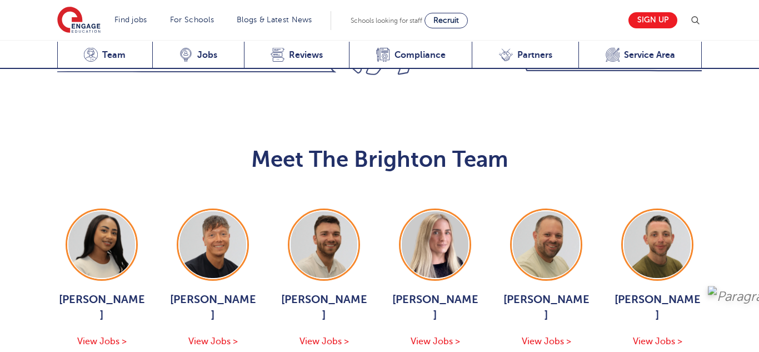 This screenshot has width=759, height=352. I want to click on img: Josh Hausdoerfer, so click(324, 244).